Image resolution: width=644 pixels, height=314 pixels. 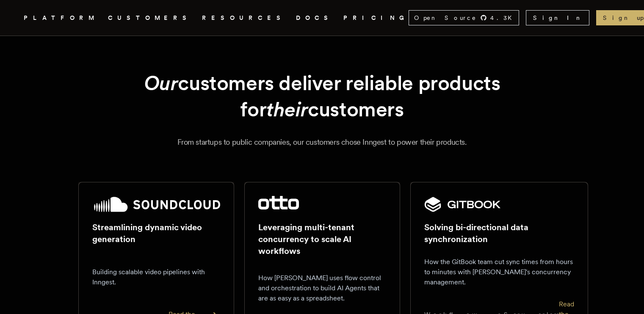 What do you see at coordinates (322, 142) in the screenshot?
I see `p: From startups to public companies, our customers chose Inngest to power their products.` at bounding box center [322, 142].